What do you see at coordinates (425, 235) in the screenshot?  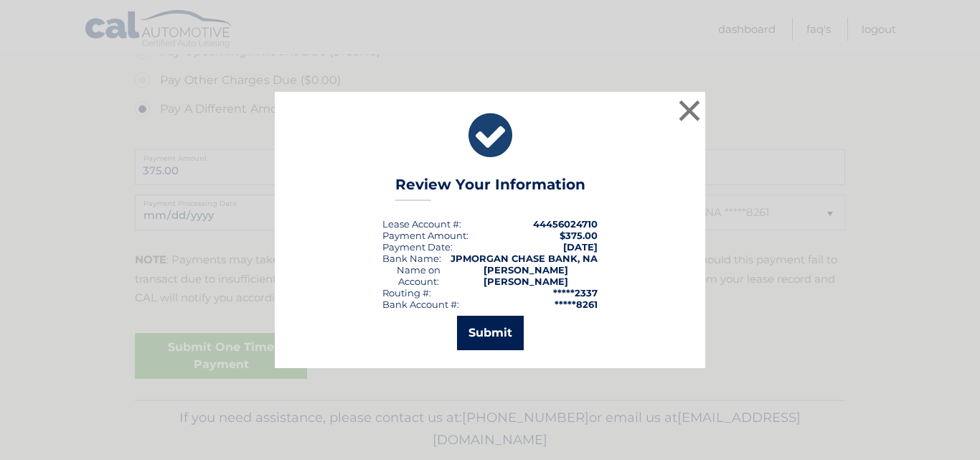 I see `div: Payment Amount:` at bounding box center [425, 235].